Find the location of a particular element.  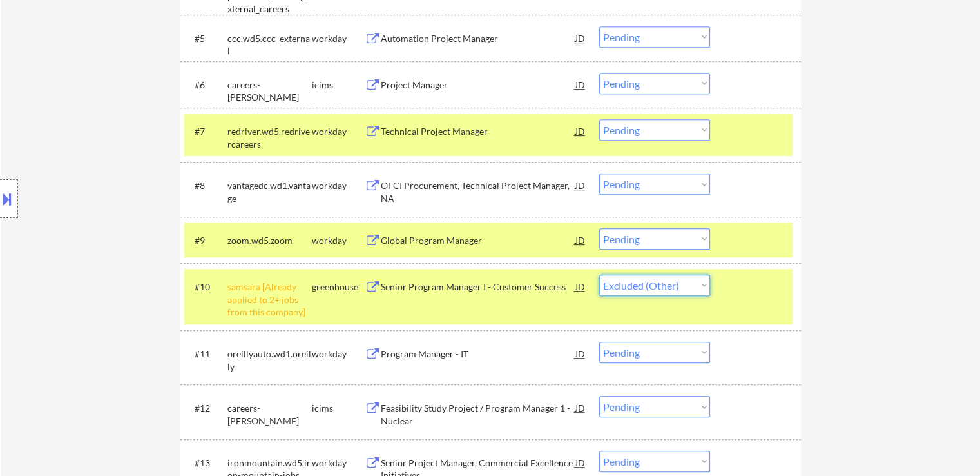

div: Feasibility Study Project / Program Manager 1 - Nuclear is located at coordinates (478, 413).